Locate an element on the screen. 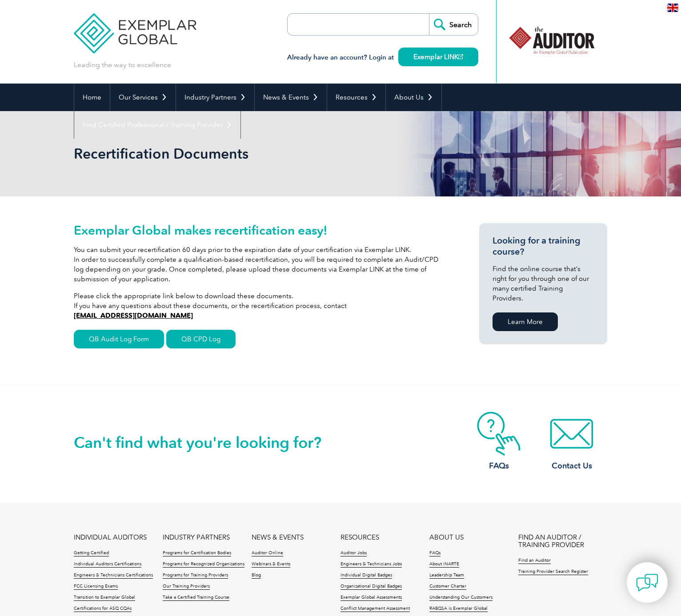 The width and height of the screenshot is (681, 616). a: RABQSA is Exemplar Global is located at coordinates (459, 609).